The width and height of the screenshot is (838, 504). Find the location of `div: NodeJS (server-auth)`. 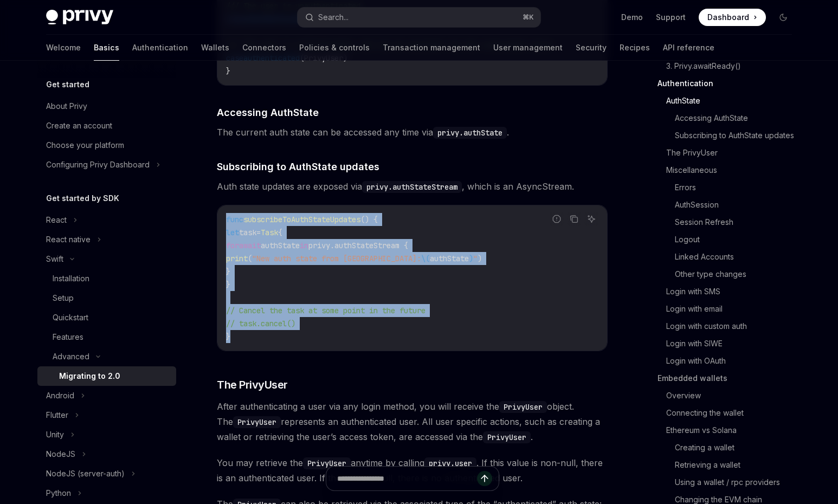

div: NodeJS (server-auth) is located at coordinates (85, 474).